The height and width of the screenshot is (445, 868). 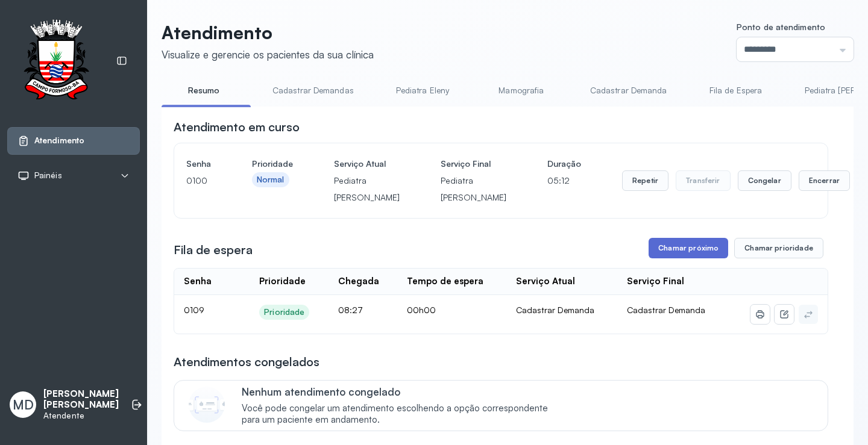 What do you see at coordinates (194, 310) in the screenshot?
I see `span: 0109` at bounding box center [194, 310].